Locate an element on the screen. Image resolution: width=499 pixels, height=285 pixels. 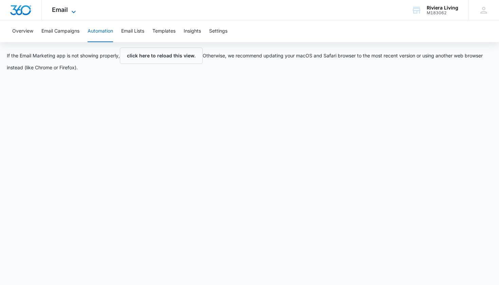
span: Email is located at coordinates (60, 9).